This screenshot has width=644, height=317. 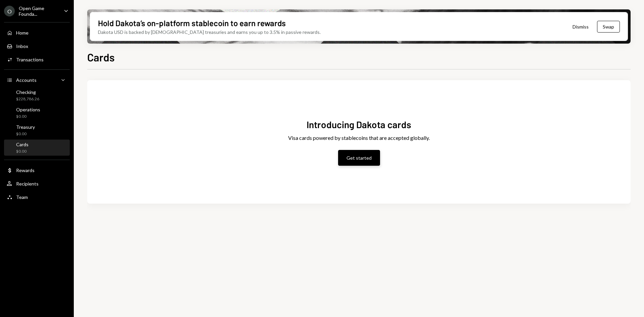 What do you see at coordinates (37, 46) in the screenshot?
I see `a: Inbox` at bounding box center [37, 46].